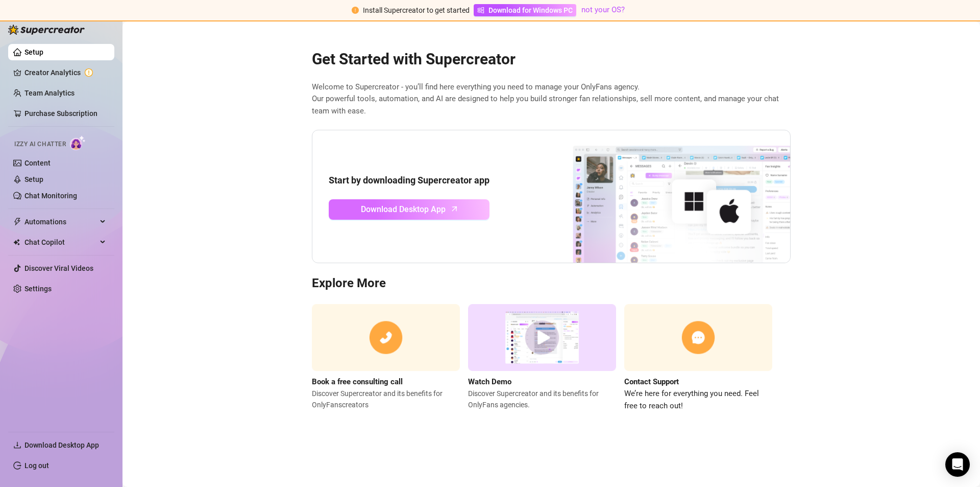  I want to click on a: Team Analytics, so click(50, 93).